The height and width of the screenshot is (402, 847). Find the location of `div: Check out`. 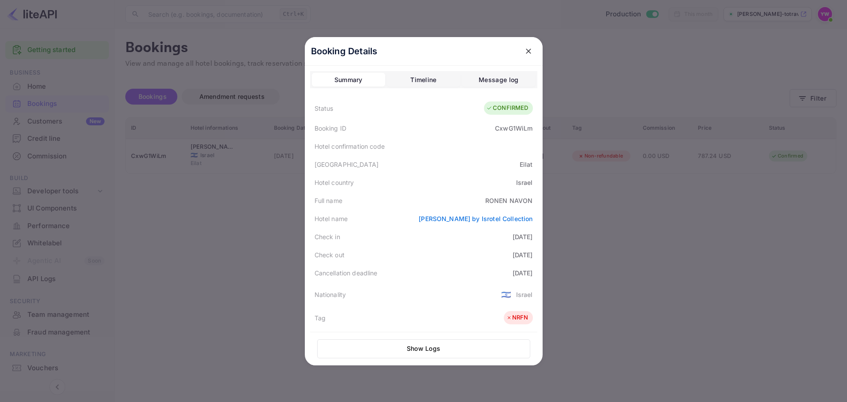

div: Check out is located at coordinates (330, 255).